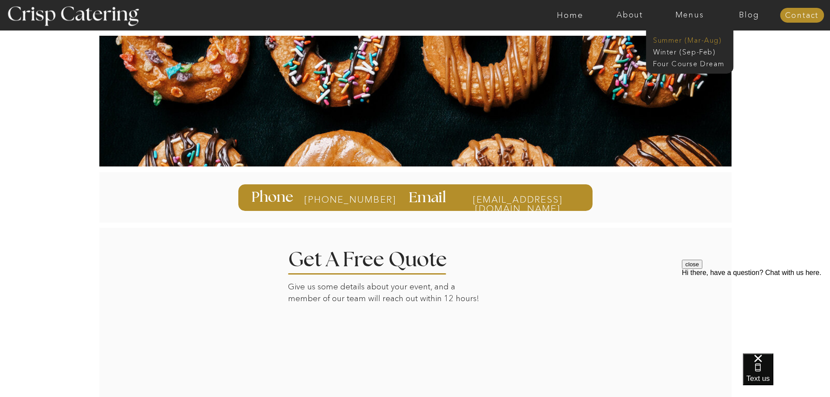 This screenshot has width=830, height=397. I want to click on a: Home, so click(570, 15).